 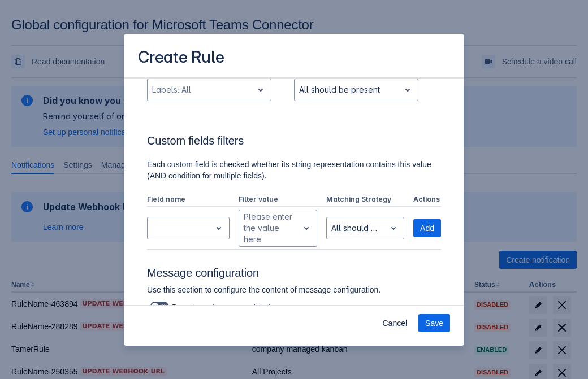 What do you see at coordinates (277, 200) in the screenshot?
I see `th: Filter value` at bounding box center [277, 200].